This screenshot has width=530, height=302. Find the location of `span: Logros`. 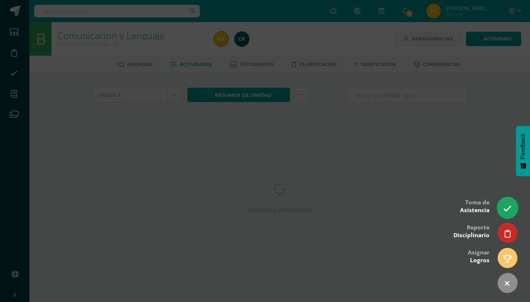

span: Logros is located at coordinates (480, 260).